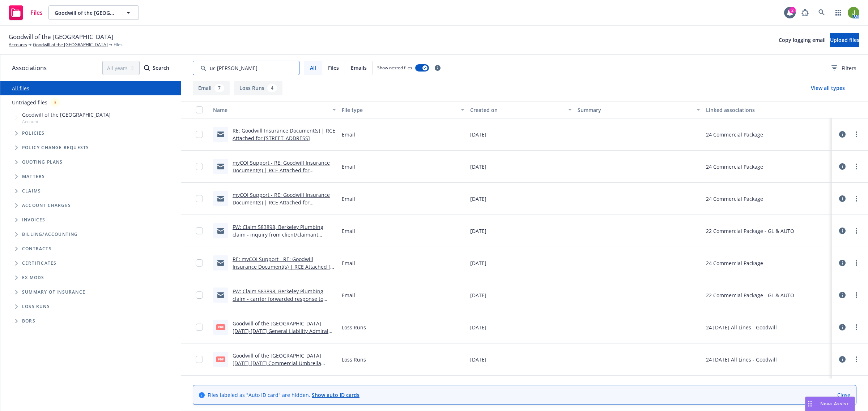 The height and width of the screenshot is (411, 868). What do you see at coordinates (50, 234) in the screenshot?
I see `span: Billing/Accounting` at bounding box center [50, 234].